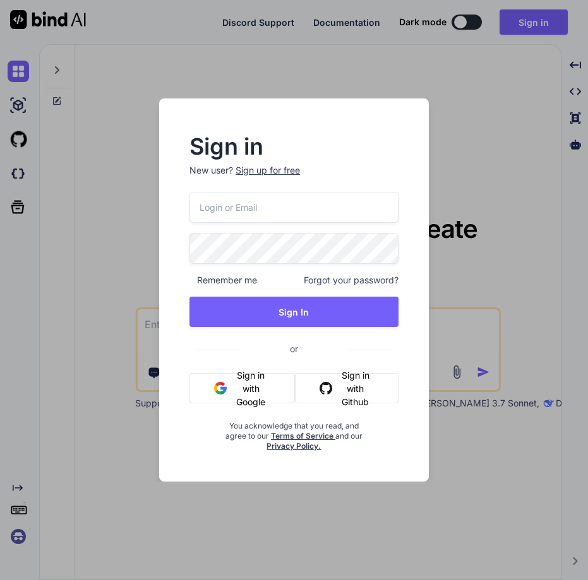 Image resolution: width=588 pixels, height=580 pixels. What do you see at coordinates (294, 146) in the screenshot?
I see `h2: Sign in` at bounding box center [294, 146].